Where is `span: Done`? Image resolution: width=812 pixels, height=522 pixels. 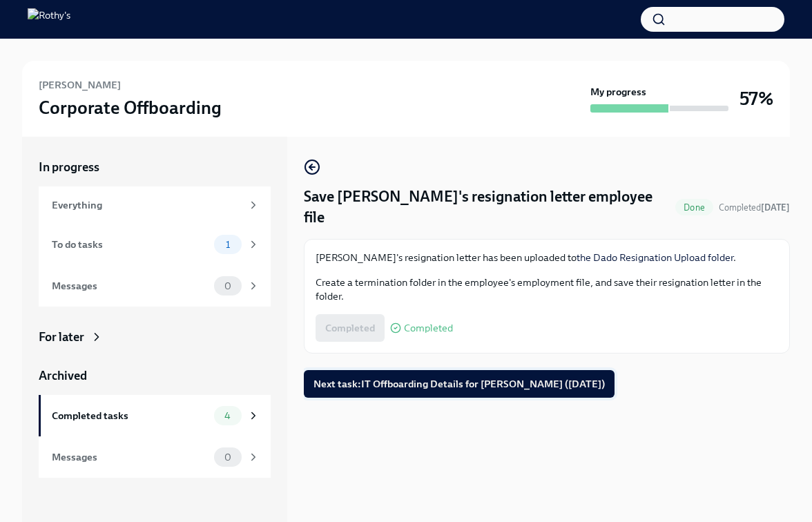 span: Done is located at coordinates (694, 207).